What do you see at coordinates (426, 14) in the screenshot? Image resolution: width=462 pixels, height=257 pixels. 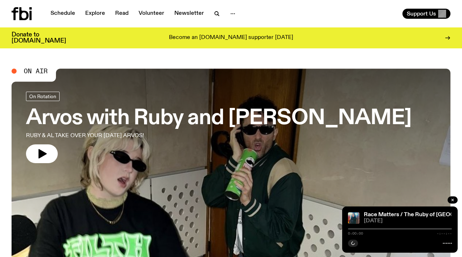 I see `button: Support Us` at bounding box center [426, 14].